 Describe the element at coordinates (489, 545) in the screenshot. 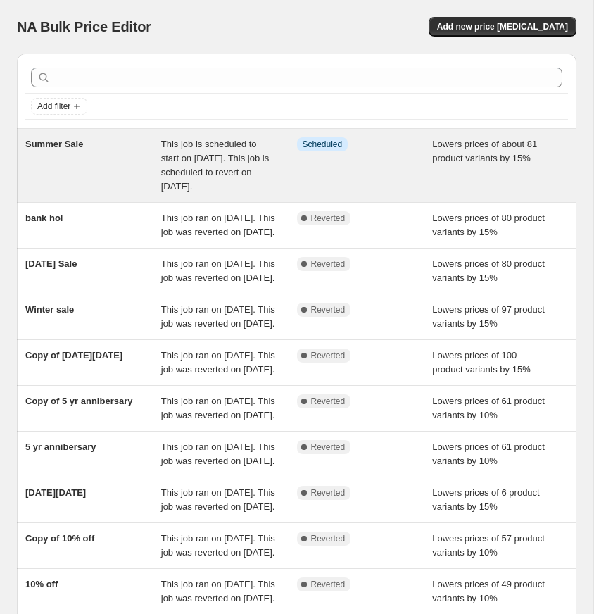

I see `span: Lowers prices of 57 product variants by 10%` at that location.